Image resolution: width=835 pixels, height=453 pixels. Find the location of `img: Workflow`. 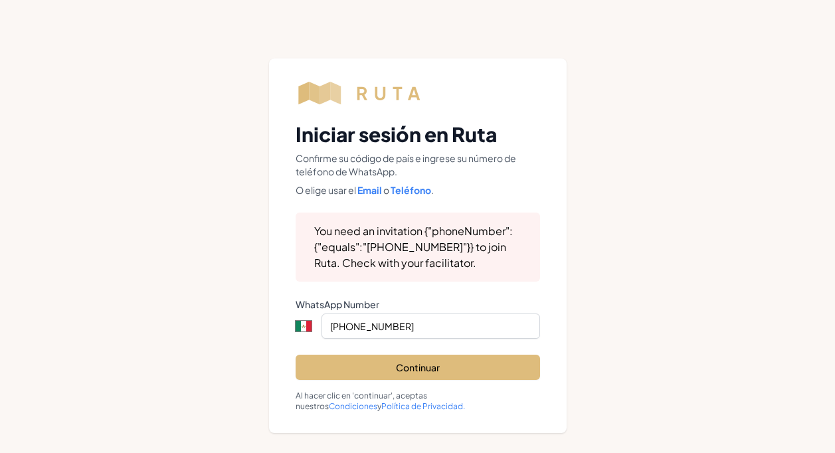

img: Workflow is located at coordinates (366, 93).